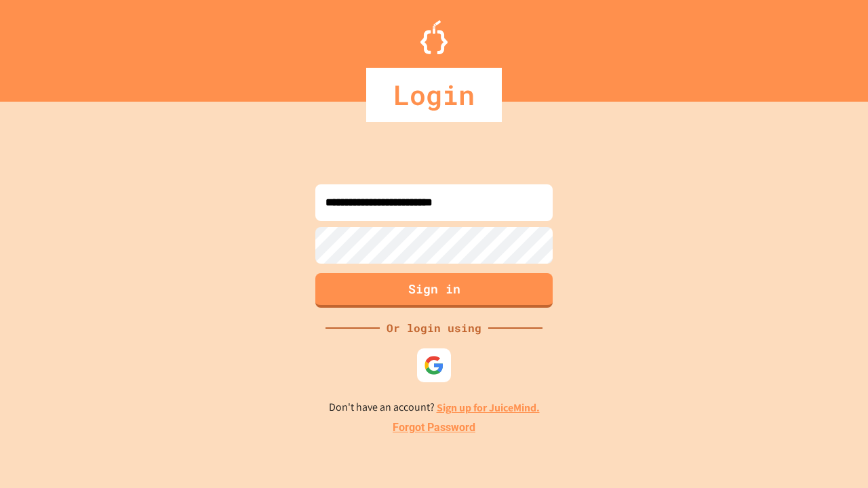  I want to click on div: Login, so click(434, 95).